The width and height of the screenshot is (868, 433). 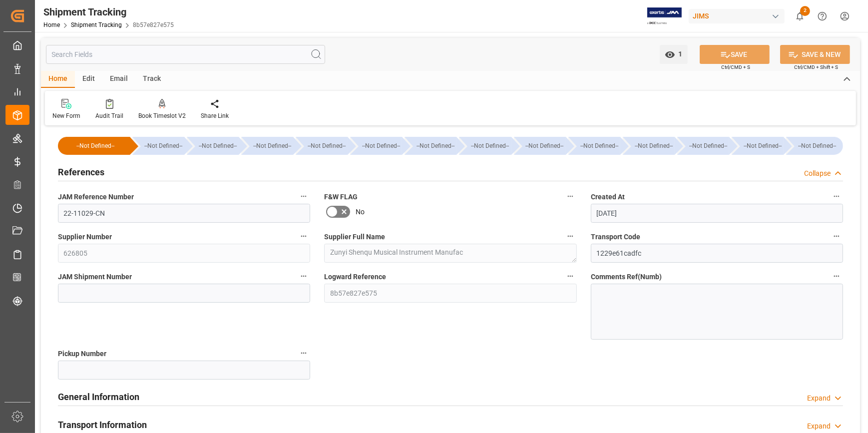 I want to click on div: Home, so click(x=58, y=79).